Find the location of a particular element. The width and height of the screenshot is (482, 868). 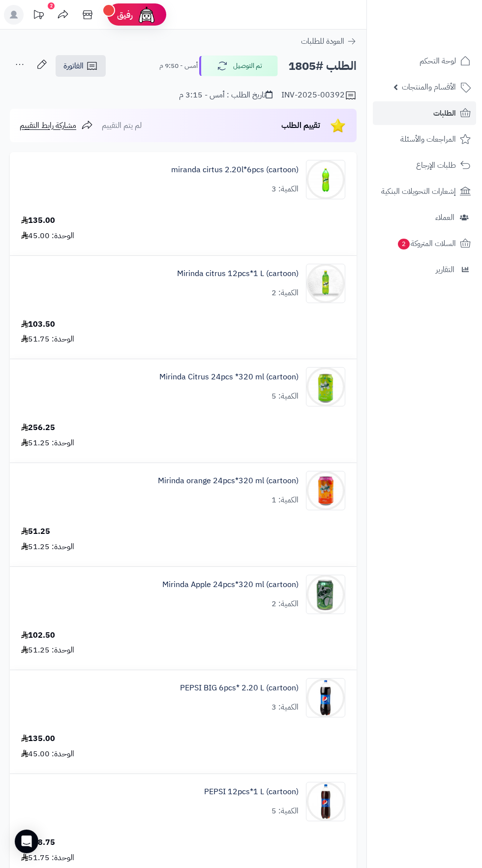

img: 1747594532-18409223-8150-4f06-d44a-9c8685d0-90x90.jpg is located at coordinates (326, 801).